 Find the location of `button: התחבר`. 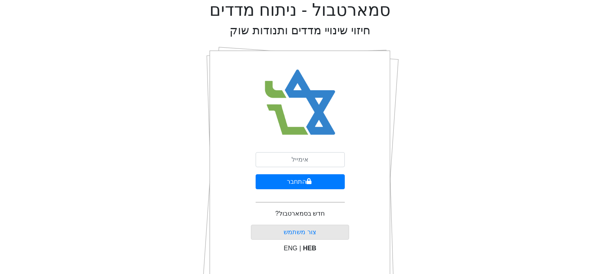

button: התחבר is located at coordinates (300, 182).